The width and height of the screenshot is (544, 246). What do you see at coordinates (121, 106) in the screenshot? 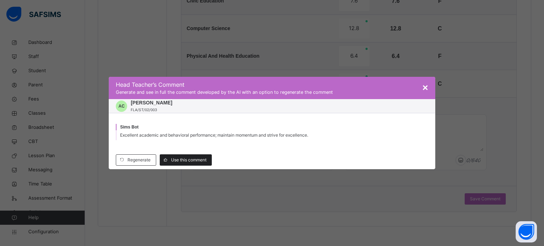
I see `span: AC` at bounding box center [121, 106].